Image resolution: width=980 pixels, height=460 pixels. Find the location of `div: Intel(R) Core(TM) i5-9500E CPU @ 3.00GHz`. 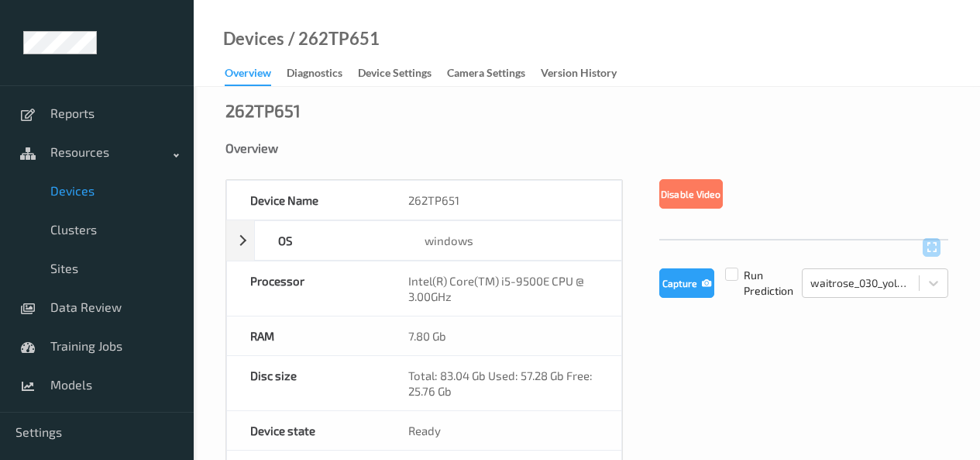

div: Intel(R) Core(TM) i5-9500E CPU @ 3.00GHz is located at coordinates (503, 288).